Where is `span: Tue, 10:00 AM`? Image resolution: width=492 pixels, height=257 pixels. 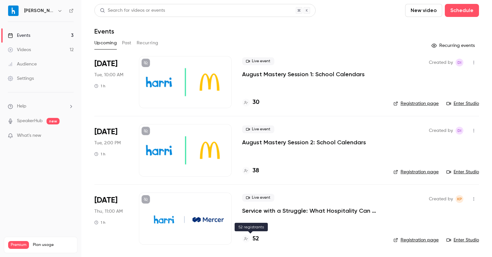 span: Tue, 10:00 AM is located at coordinates (109, 75).